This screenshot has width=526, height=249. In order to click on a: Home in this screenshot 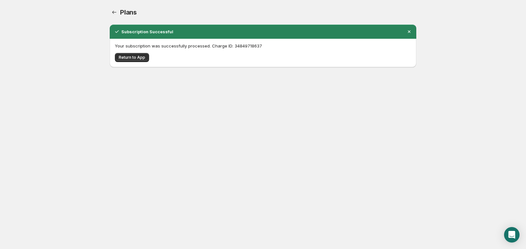, I will do `click(114, 12)`.